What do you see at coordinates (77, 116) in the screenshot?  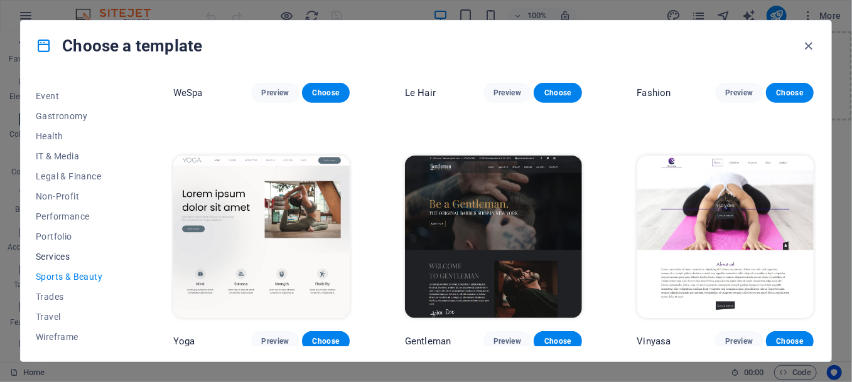 I see `button: Gastronomy` at bounding box center [77, 116].